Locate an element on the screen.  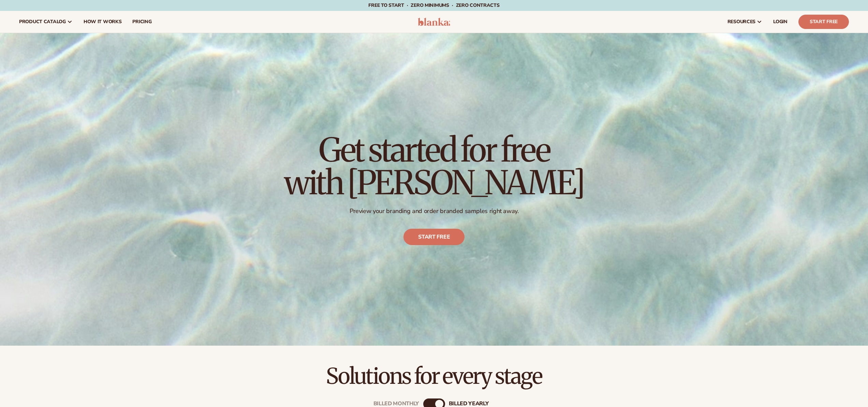
a: logo is located at coordinates (434, 22).